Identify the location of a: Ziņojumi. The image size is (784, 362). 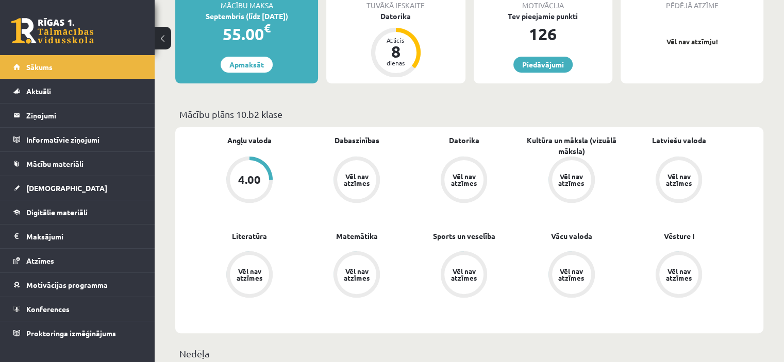
(77, 115).